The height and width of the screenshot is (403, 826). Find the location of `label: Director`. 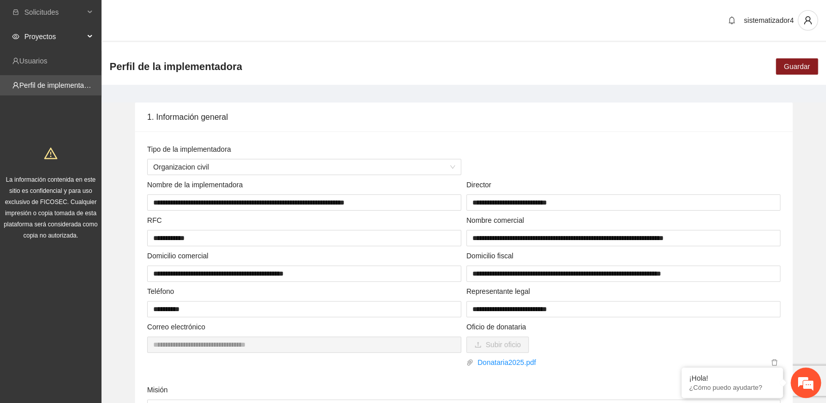

label: Director is located at coordinates (479, 185).